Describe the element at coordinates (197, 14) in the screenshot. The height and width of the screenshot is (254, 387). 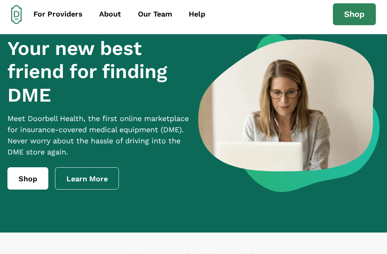
I see `a: Help` at that location.